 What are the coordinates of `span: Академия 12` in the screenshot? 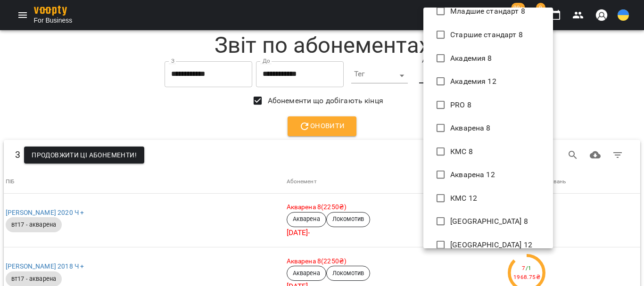 It's located at (473, 82).